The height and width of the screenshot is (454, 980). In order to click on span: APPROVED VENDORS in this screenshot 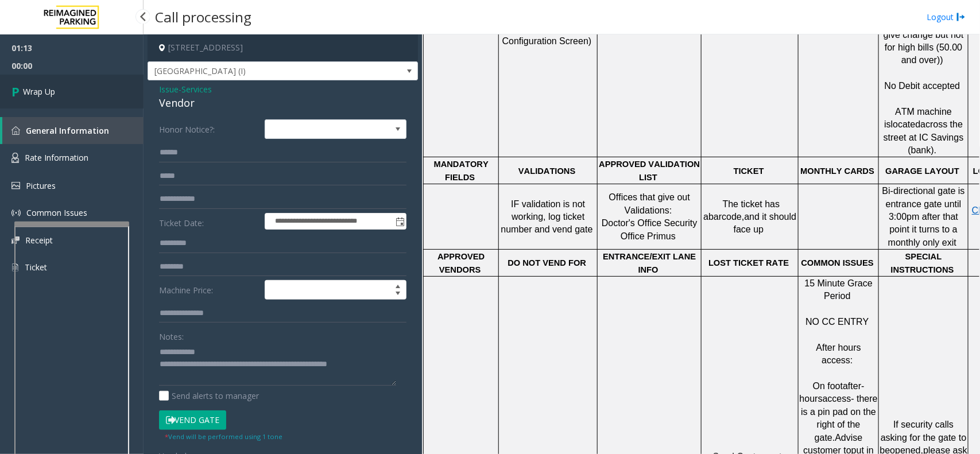, I will do `click(462, 263)`.